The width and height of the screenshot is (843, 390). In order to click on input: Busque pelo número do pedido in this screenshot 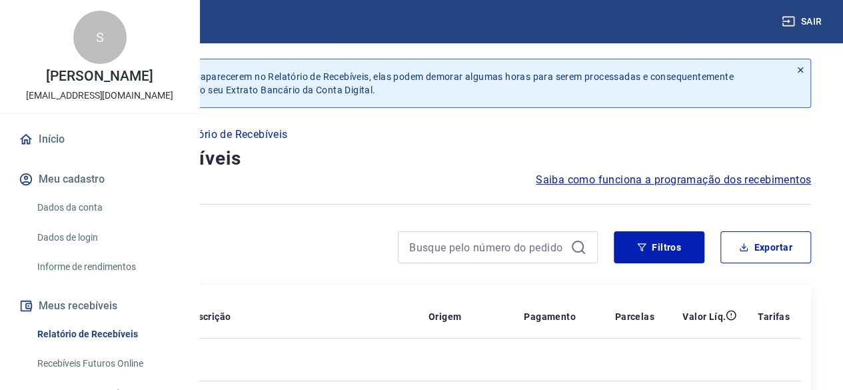, I will do `click(487, 247)`.